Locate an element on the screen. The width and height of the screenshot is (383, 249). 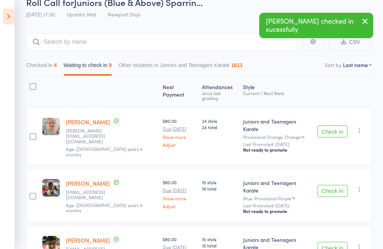
div: Current / Next Rank is located at coordinates (277, 93).